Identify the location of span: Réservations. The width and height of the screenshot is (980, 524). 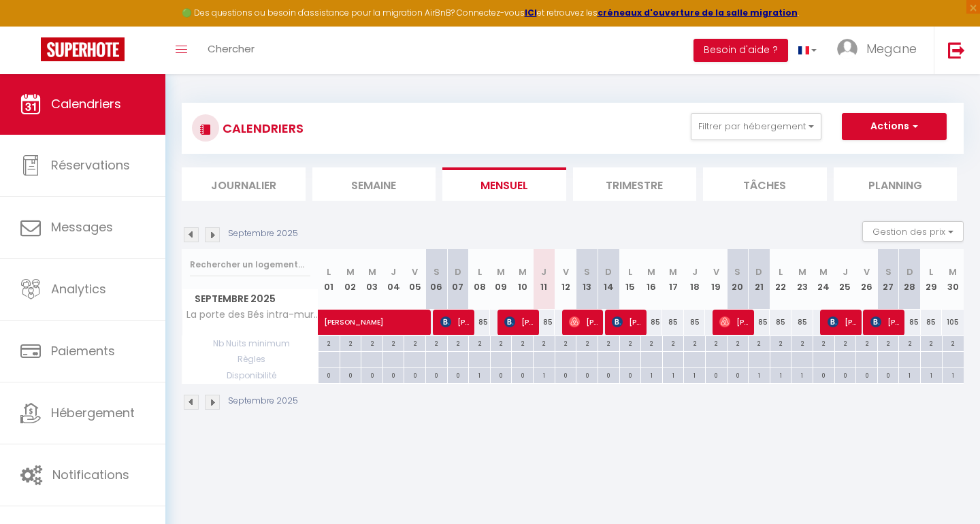
(90, 165).